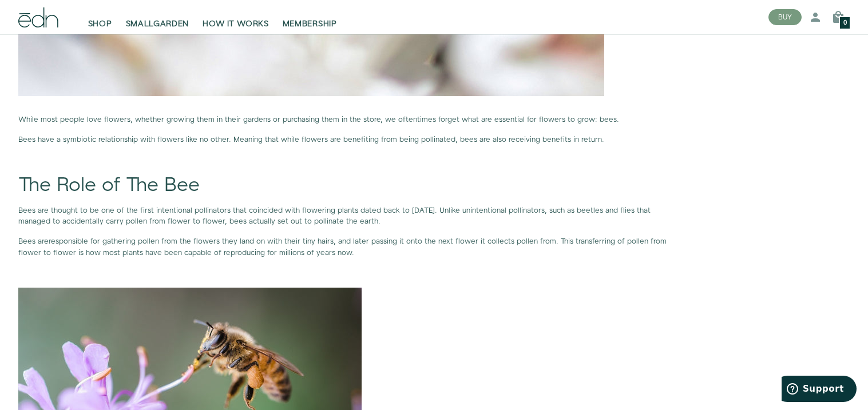  I want to click on span: 0, so click(845, 22).